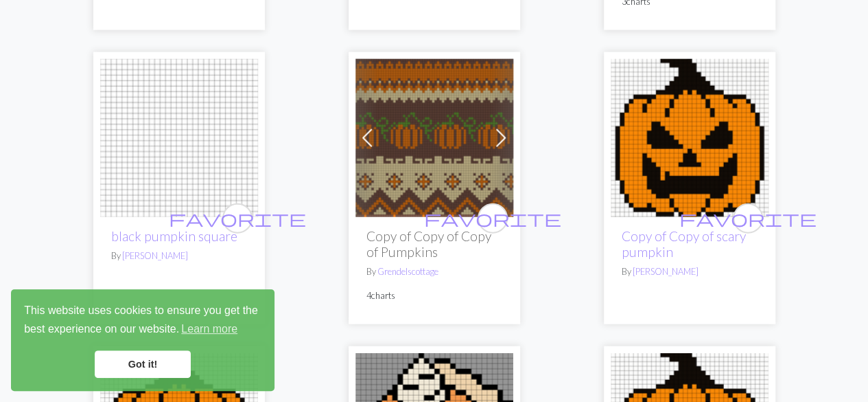 Image resolution: width=868 pixels, height=402 pixels. Describe the element at coordinates (210, 329) in the screenshot. I see `a: learn more about cookies` at that location.